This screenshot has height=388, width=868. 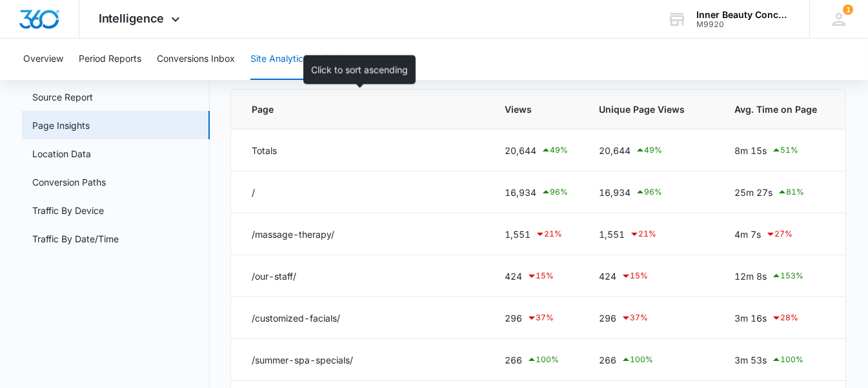 I want to click on td: /summer-spa-specials/, so click(x=360, y=359).